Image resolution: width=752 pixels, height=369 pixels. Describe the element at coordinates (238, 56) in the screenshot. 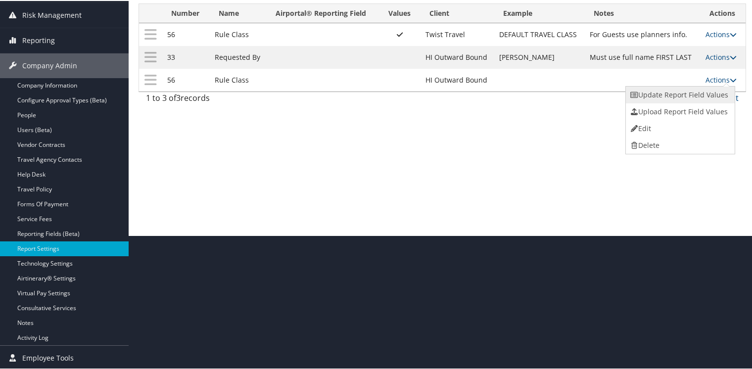

I see `td: Requested By` at that location.